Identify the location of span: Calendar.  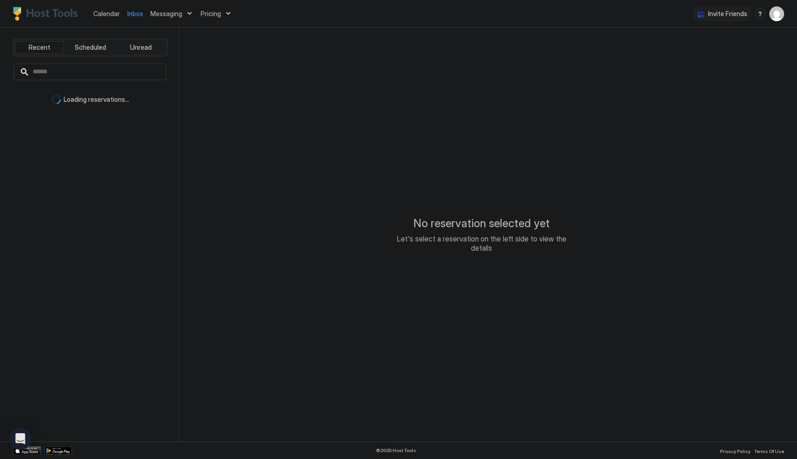
(107, 13).